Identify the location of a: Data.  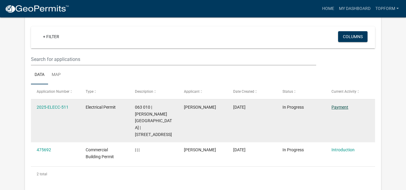
(39, 75).